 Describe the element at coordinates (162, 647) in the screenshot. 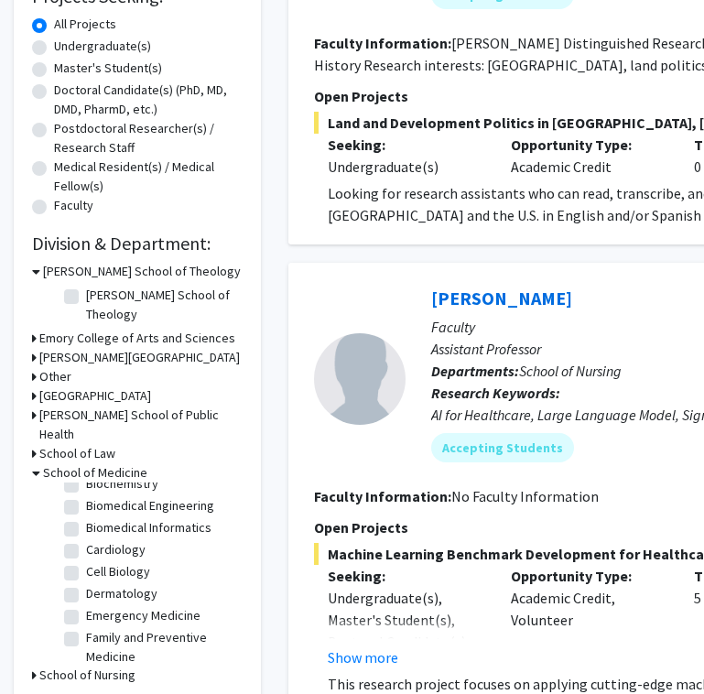

I see `label: Family and Preventive Medicine` at that location.